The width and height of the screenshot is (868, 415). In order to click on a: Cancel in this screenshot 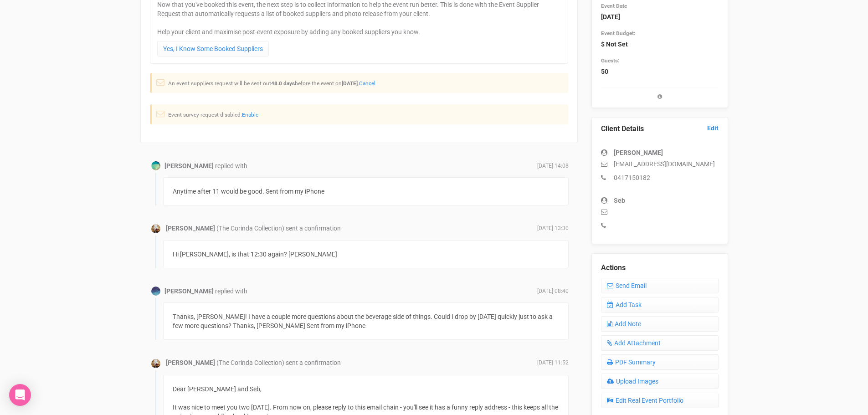, I will do `click(367, 84)`.